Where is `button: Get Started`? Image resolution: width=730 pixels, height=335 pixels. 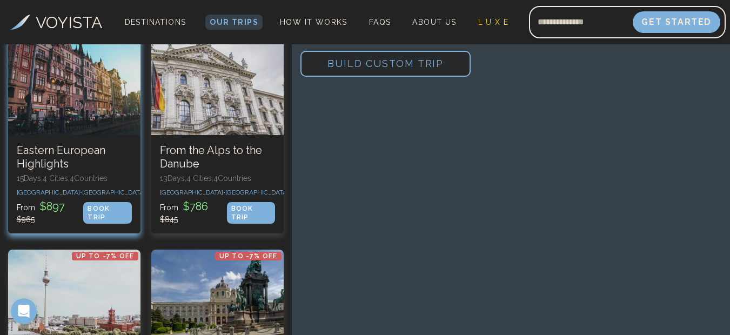 button: Get Started is located at coordinates (677, 22).